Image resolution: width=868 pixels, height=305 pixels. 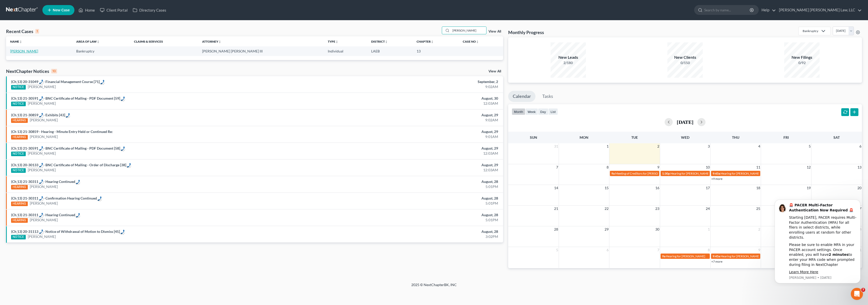 I want to click on td: LAEB, so click(x=390, y=51).